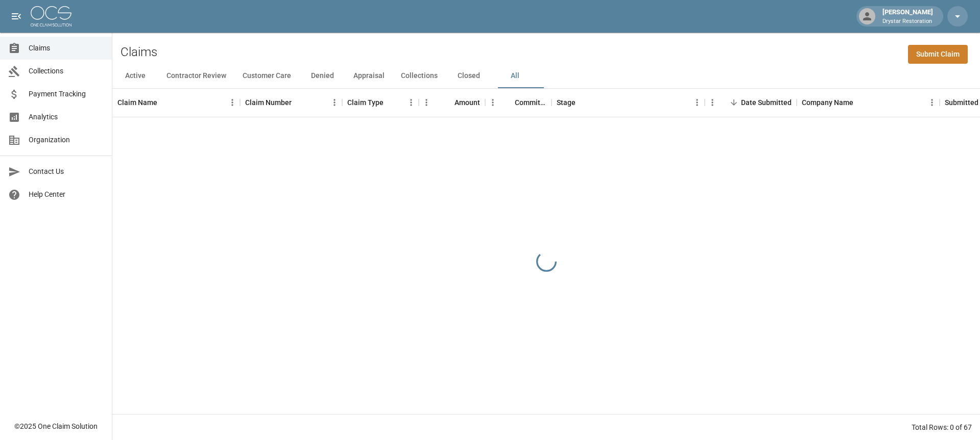  I want to click on span: Analytics, so click(66, 116).